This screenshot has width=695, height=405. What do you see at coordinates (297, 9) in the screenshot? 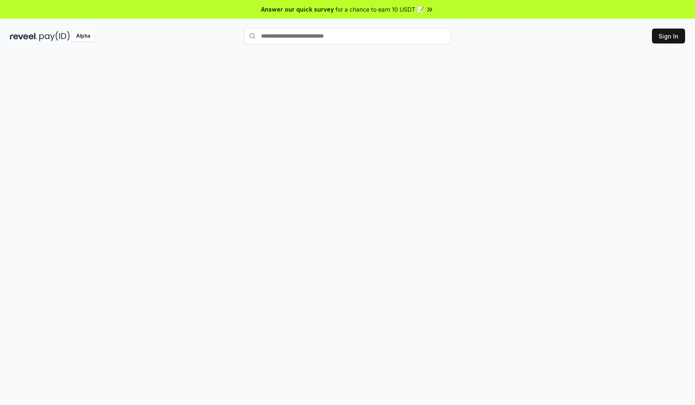
I see `span: Answer our quick survey` at bounding box center [297, 9].